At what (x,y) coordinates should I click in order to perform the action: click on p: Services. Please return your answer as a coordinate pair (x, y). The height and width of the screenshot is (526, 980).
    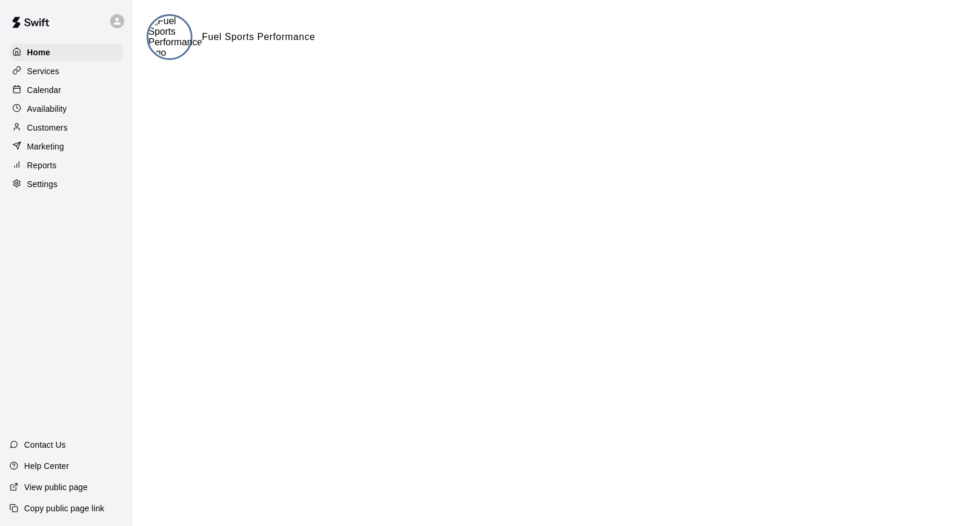
    Looking at the image, I should click on (43, 72).